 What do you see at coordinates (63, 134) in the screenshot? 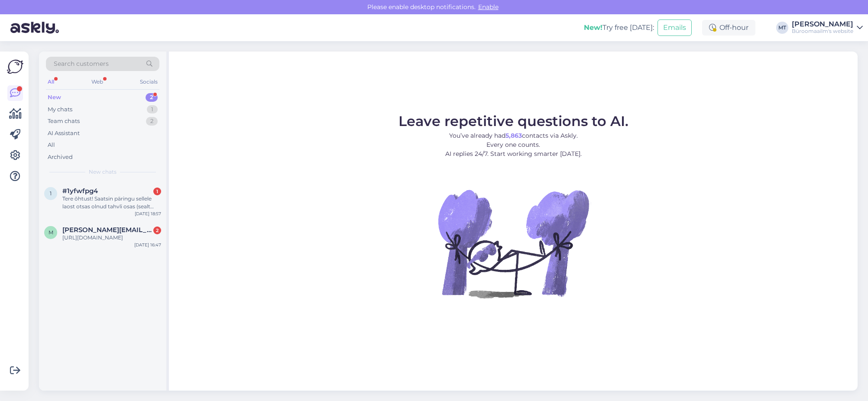
I see `div: AI Assistant` at bounding box center [63, 134].